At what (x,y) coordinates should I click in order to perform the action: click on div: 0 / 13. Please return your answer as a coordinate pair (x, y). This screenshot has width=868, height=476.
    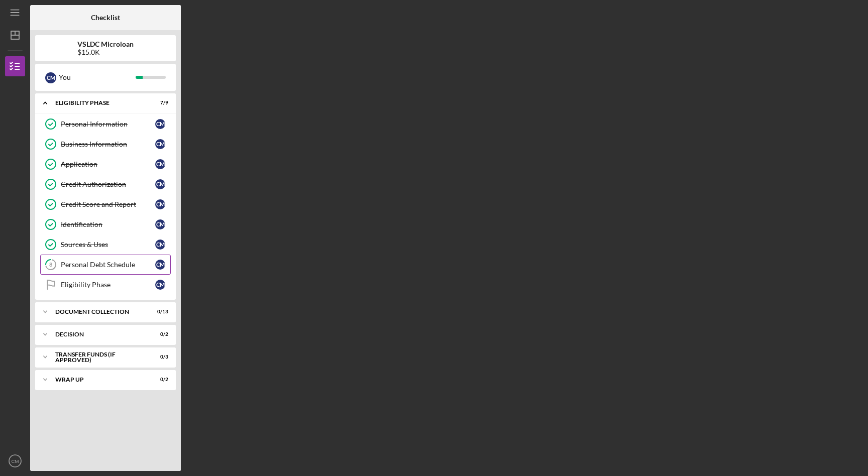
    Looking at the image, I should click on (159, 312).